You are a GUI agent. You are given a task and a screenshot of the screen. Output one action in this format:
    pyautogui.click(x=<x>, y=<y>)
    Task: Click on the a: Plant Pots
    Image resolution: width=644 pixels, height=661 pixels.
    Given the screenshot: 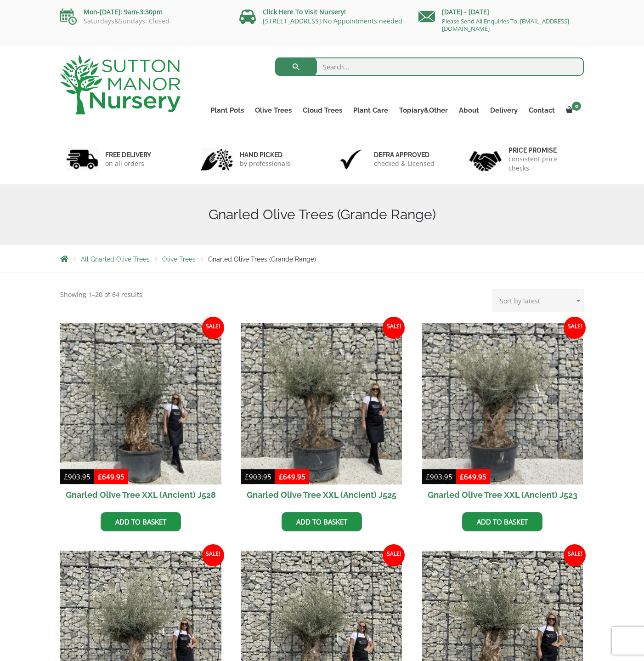 What is the action you would take?
    pyautogui.click(x=227, y=110)
    